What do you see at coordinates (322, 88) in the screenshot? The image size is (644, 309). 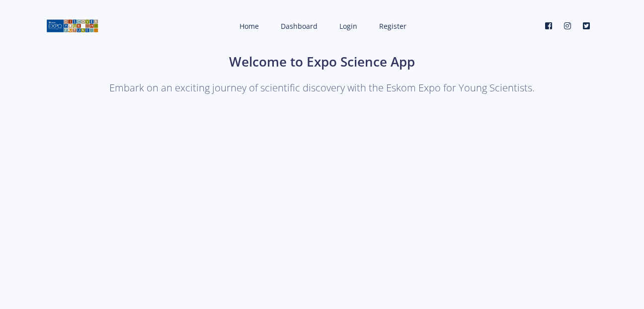 I see `p: Embark on an exciting journey of scientific discovery with the Eskom Expo for Young Scientists.` at bounding box center [322, 88].